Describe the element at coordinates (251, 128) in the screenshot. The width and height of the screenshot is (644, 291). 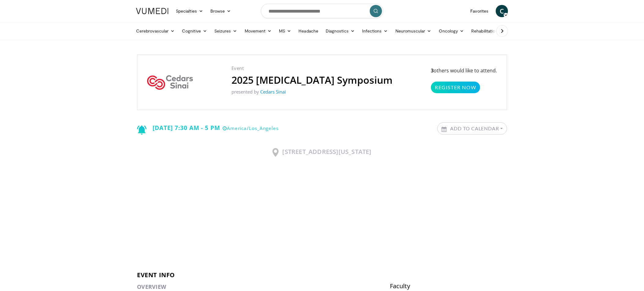
I see `small: America/Los_Angeles` at that location.